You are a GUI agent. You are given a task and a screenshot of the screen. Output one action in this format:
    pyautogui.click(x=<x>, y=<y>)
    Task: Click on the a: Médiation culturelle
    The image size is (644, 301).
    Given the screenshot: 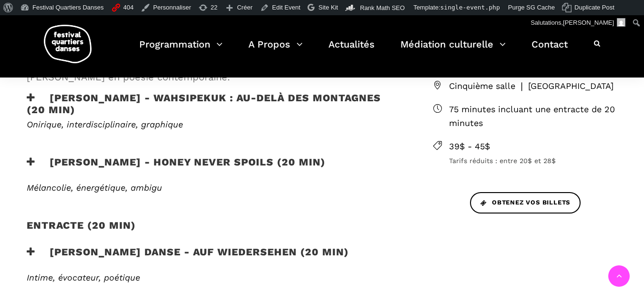 What is the action you would take?
    pyautogui.click(x=453, y=50)
    